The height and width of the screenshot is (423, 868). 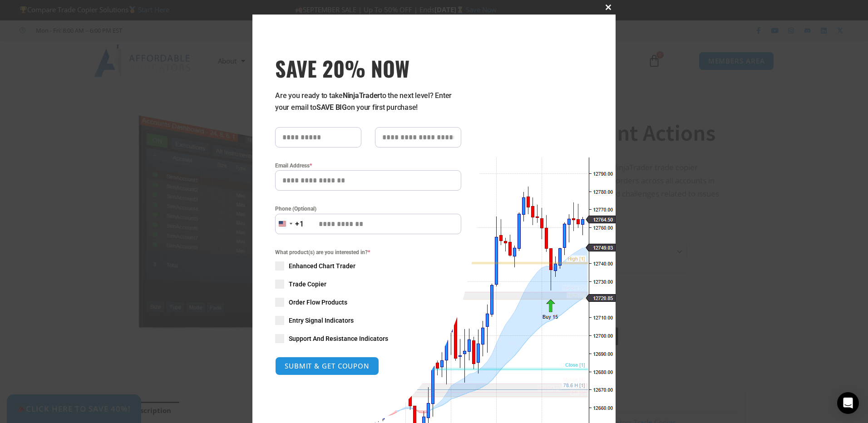 What do you see at coordinates (321, 321) in the screenshot?
I see `span: Entry Signal Indicators` at bounding box center [321, 321].